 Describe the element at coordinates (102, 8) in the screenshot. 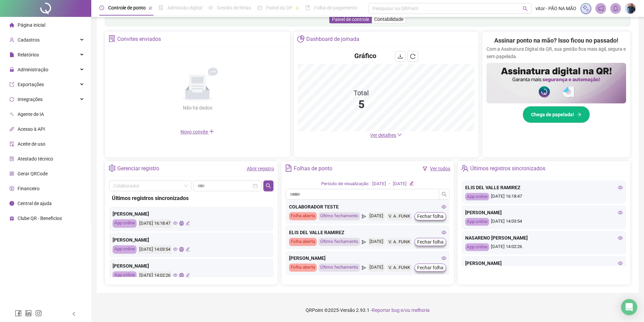

I see `span: clock-circle` at that location.